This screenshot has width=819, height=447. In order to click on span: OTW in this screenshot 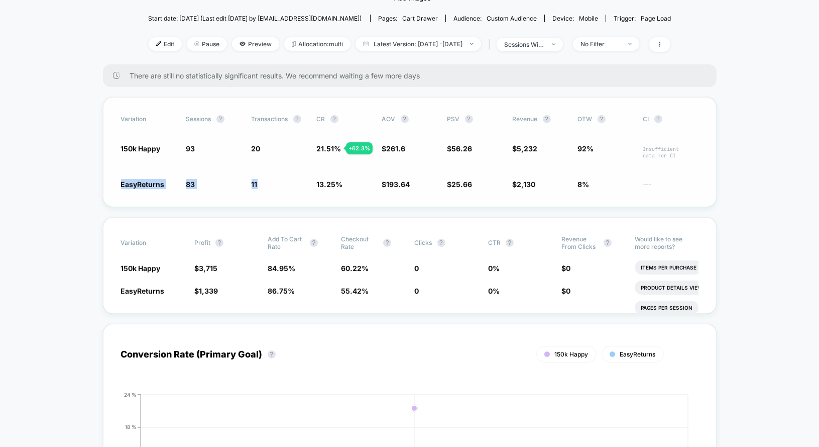, I will do `click(606, 119)`.